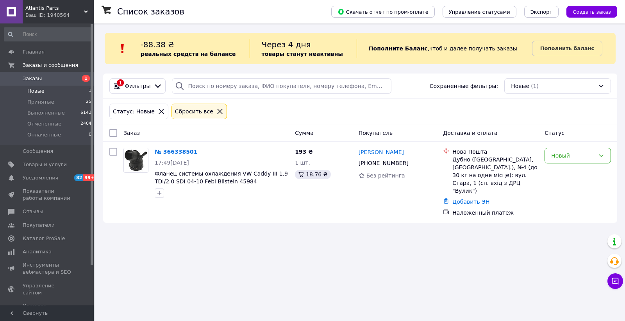 Image resolution: width=625 pixels, height=321 pixels. Describe the element at coordinates (41, 102) in the screenshot. I see `span: Принятые` at that location.